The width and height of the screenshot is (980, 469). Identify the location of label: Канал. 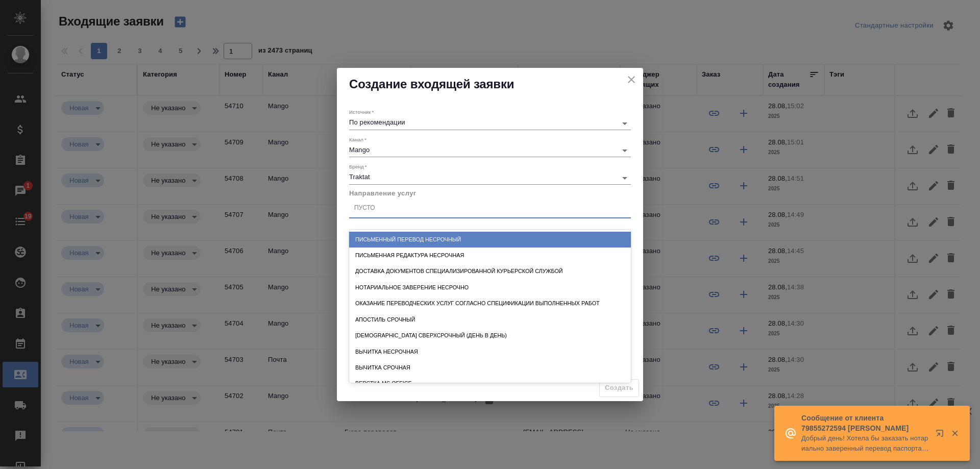
(358, 139).